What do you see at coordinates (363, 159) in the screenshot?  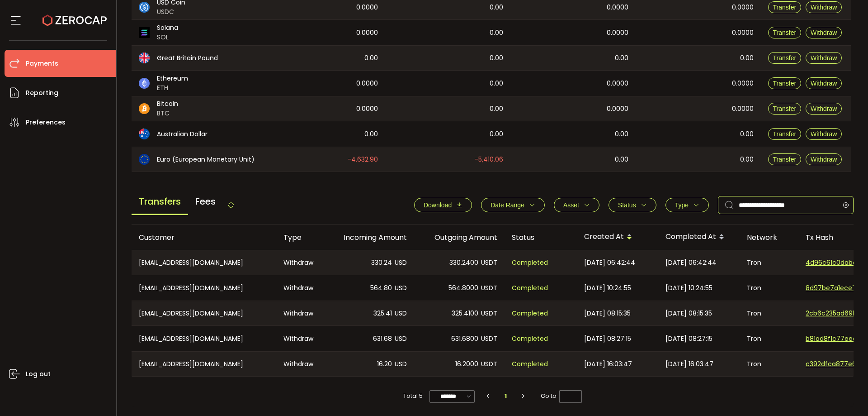 I see `span: -4,632.90` at bounding box center [363, 159].